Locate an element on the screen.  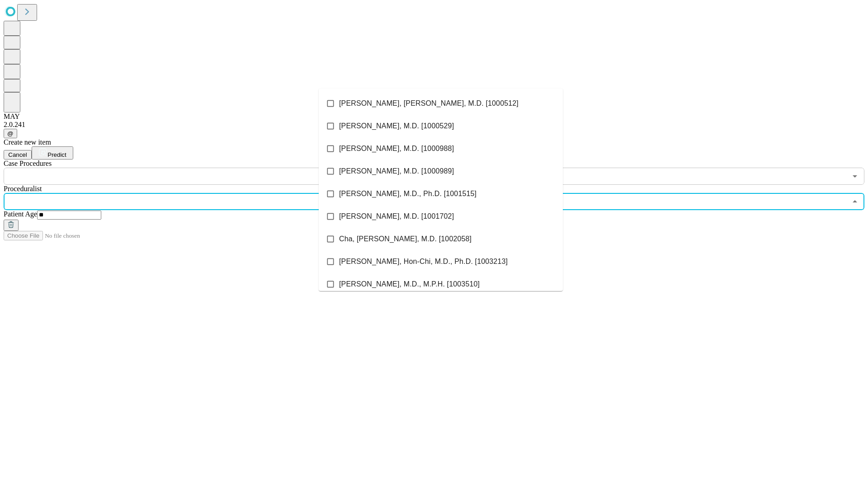
button: Predict is located at coordinates (52, 153).